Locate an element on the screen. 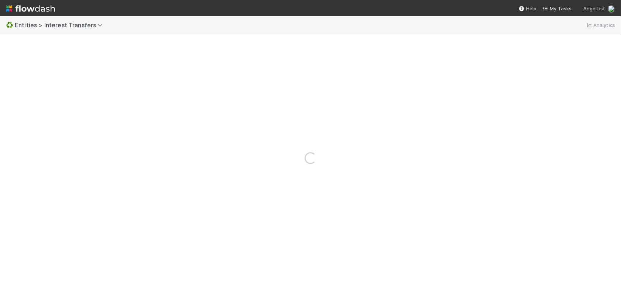 The height and width of the screenshot is (282, 621). img: avatar_d8fc9ee4-bd1b-4062-a2a8-84feb2d97839.png is located at coordinates (611, 9).